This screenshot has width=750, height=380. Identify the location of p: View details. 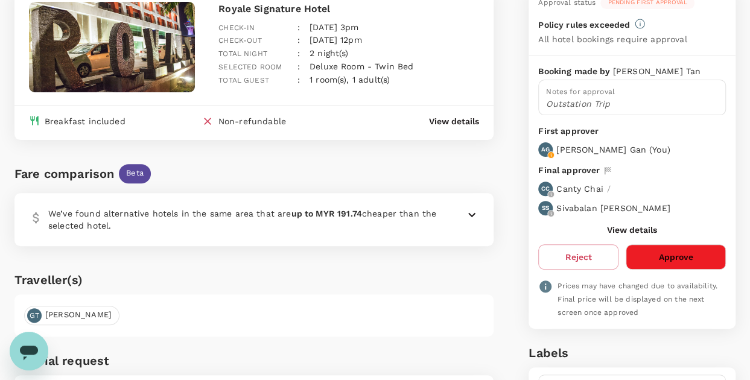
(454, 121).